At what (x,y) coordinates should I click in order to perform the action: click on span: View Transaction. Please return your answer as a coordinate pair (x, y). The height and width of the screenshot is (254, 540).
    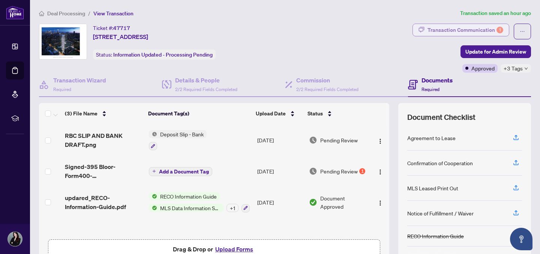
    Looking at the image, I should click on (113, 13).